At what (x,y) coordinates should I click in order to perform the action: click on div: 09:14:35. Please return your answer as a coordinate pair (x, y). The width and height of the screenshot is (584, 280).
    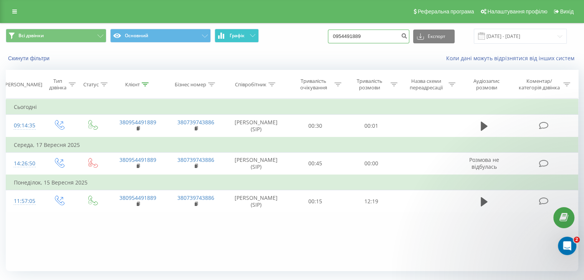
    Looking at the image, I should click on (24, 126).